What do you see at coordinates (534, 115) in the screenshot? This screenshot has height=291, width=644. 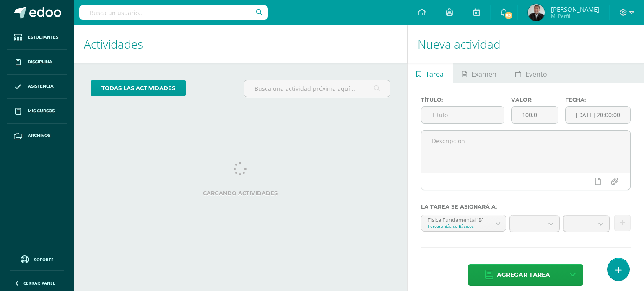 I see `input: Puntos máximos` at bounding box center [534, 115].